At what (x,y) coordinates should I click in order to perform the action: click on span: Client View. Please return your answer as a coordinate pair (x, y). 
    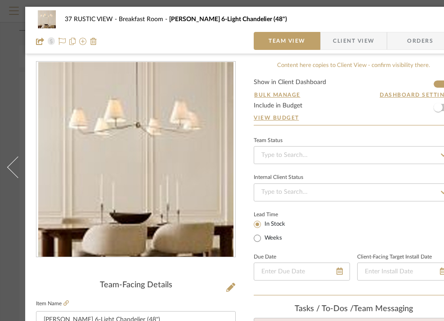
    Looking at the image, I should click on (353, 41).